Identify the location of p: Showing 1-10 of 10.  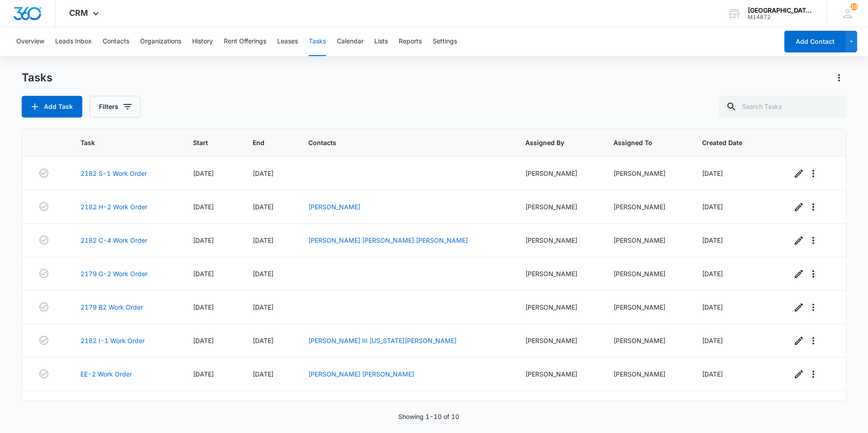
(428, 416).